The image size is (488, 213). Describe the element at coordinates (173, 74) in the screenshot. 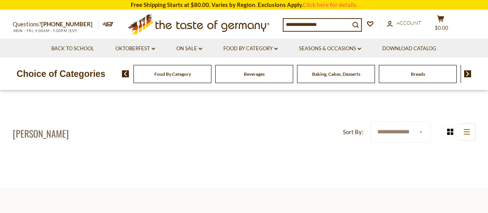

I see `span: Food By Category` at that location.